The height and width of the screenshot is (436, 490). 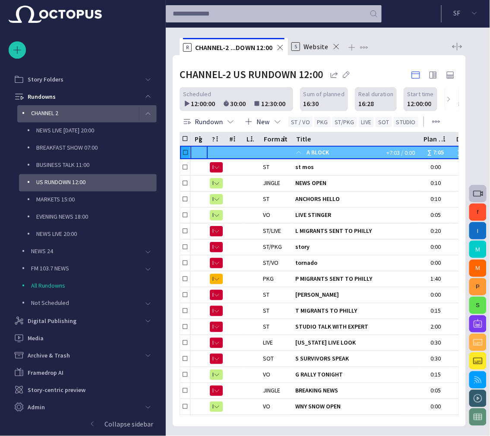 What do you see at coordinates (263, 122) in the screenshot?
I see `button: New` at bounding box center [263, 122].